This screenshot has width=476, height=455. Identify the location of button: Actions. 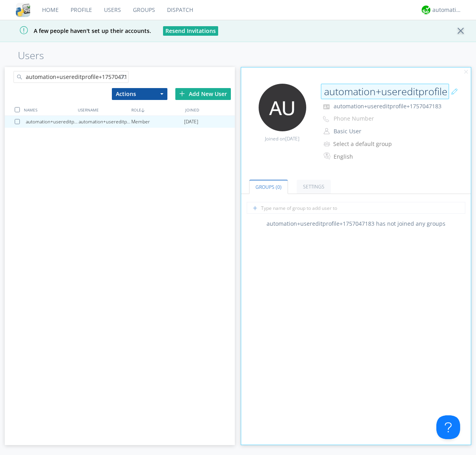
(140, 94).